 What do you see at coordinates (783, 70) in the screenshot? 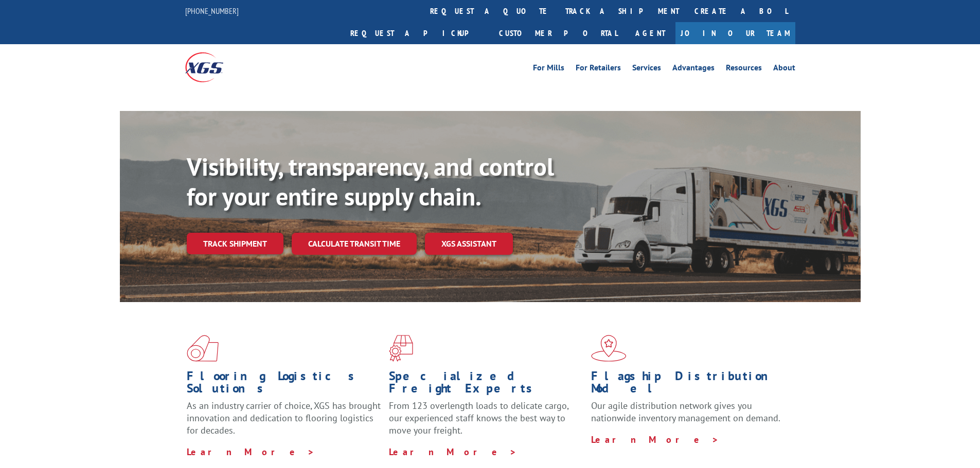
I see `a: About` at bounding box center [783, 70].